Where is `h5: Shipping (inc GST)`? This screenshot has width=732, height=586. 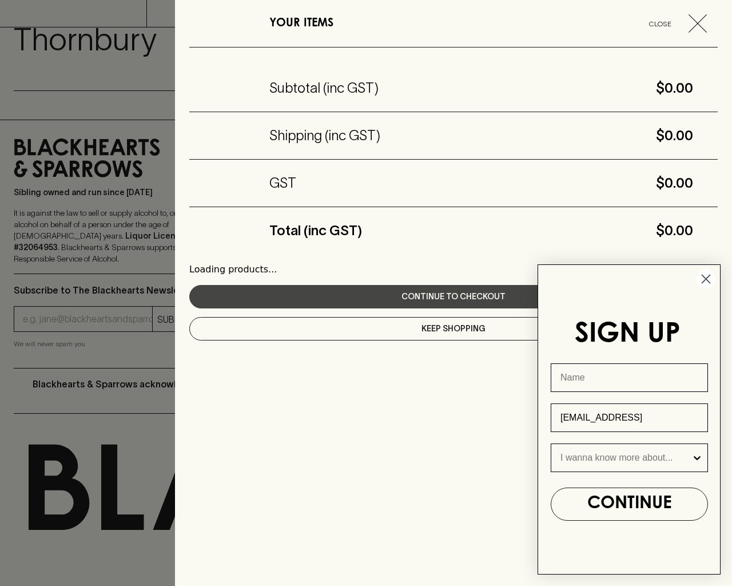 h5: Shipping (inc GST) is located at coordinates (325, 136).